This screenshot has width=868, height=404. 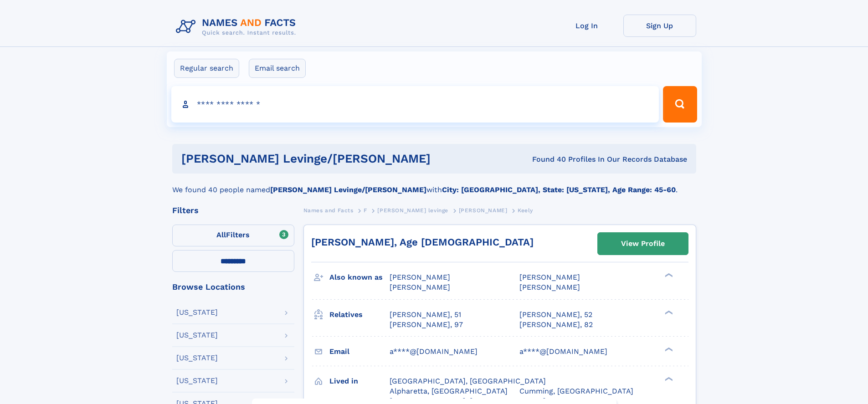 I want to click on button: Search Button, so click(x=680, y=104).